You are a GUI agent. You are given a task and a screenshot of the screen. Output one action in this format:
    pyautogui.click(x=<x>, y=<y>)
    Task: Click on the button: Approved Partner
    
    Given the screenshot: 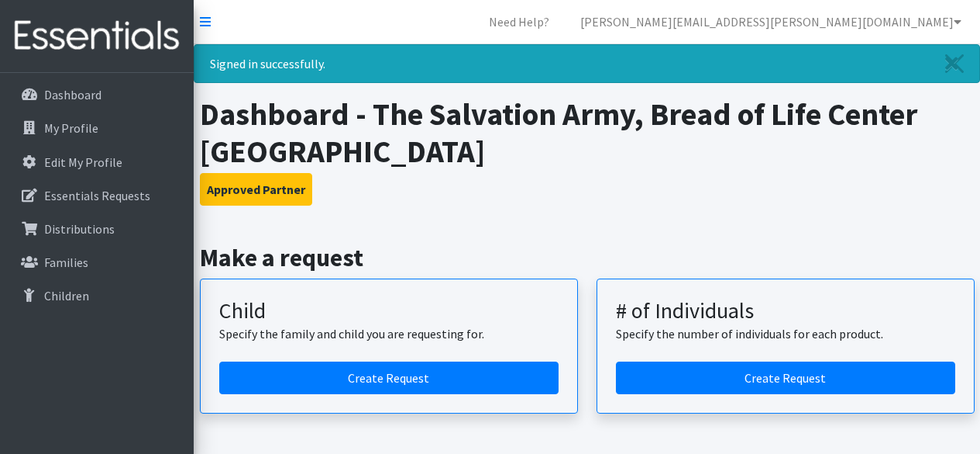 What is the action you would take?
    pyautogui.click(x=256, y=189)
    